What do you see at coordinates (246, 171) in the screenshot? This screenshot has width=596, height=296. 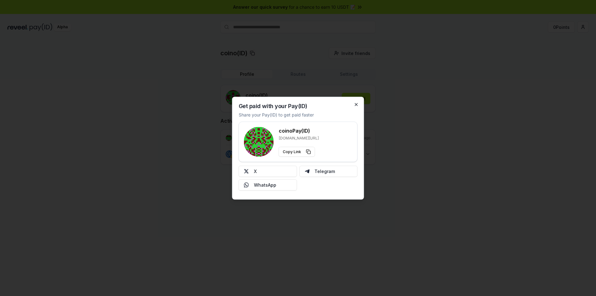 I see `img: X` at bounding box center [246, 171].